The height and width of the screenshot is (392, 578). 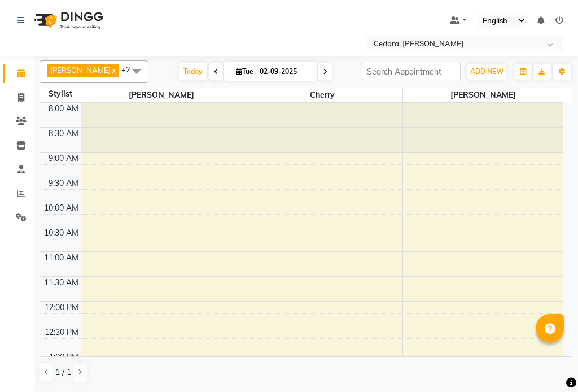 What do you see at coordinates (245, 71) in the screenshot?
I see `span: Tue` at bounding box center [245, 71].